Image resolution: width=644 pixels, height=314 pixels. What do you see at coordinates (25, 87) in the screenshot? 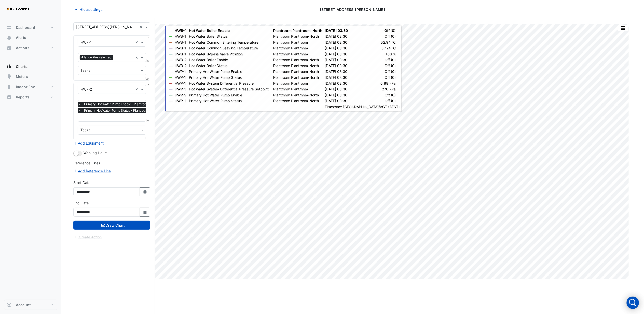
I see `span: Indoor Env` at bounding box center [25, 87].